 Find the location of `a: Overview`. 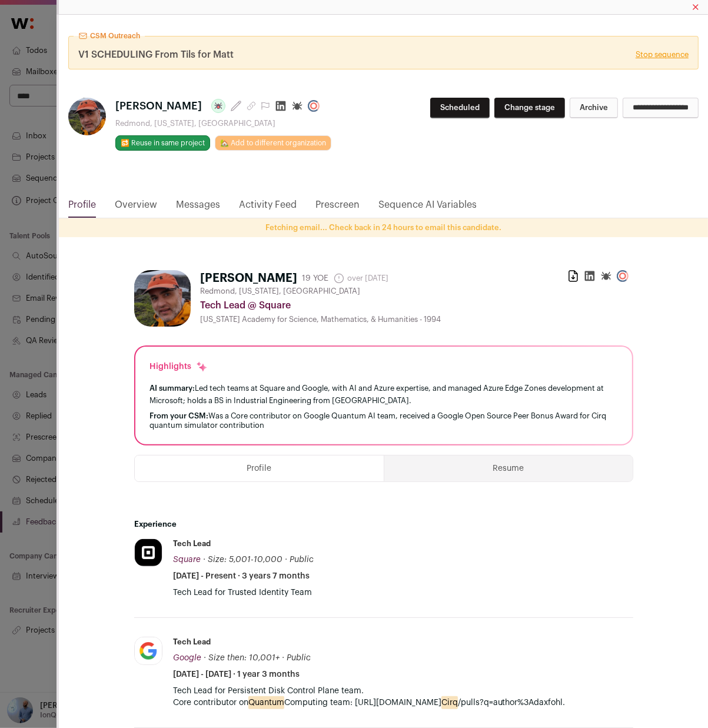

a: Overview is located at coordinates (136, 208).